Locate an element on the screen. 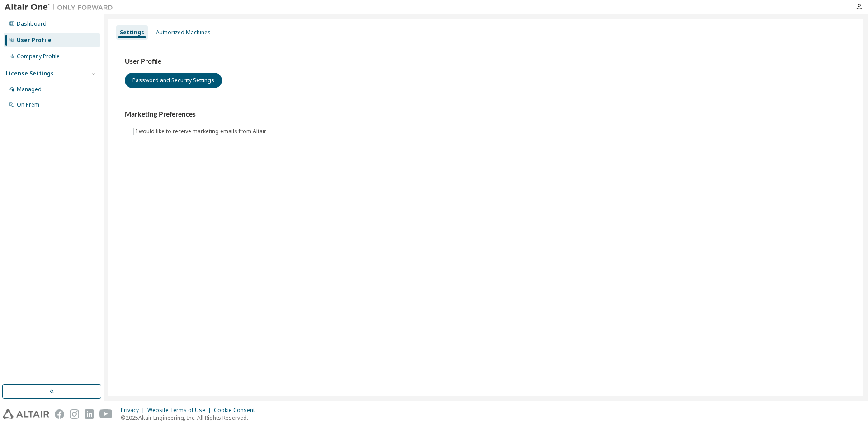 This screenshot has width=868, height=427. div: License Settings is located at coordinates (30, 74).